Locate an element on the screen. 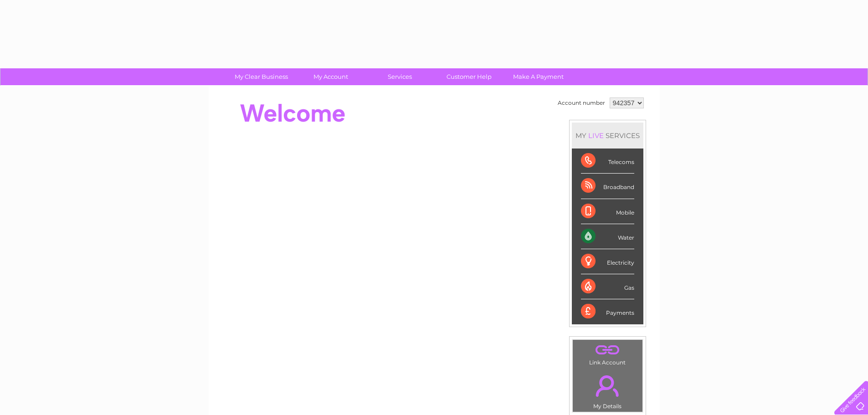  div: Electricity is located at coordinates (607, 262).